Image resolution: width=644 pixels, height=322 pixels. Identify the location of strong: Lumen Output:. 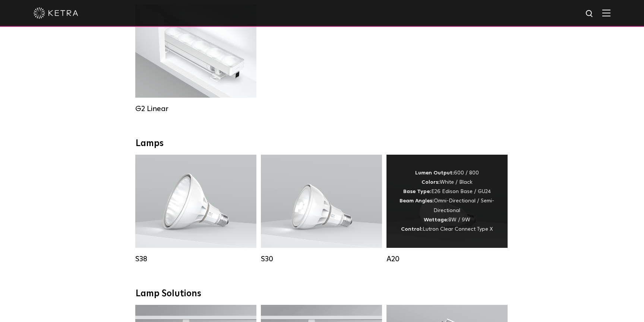
(435, 172).